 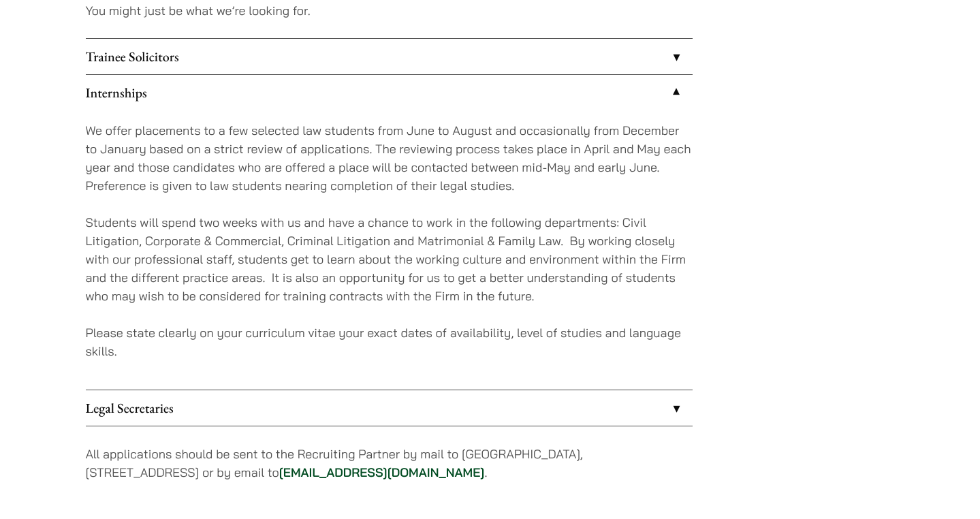 What do you see at coordinates (389, 158) in the screenshot?
I see `p: We offer placements to a few selected law students from June to August and occasionally from Dece...` at bounding box center [389, 158].